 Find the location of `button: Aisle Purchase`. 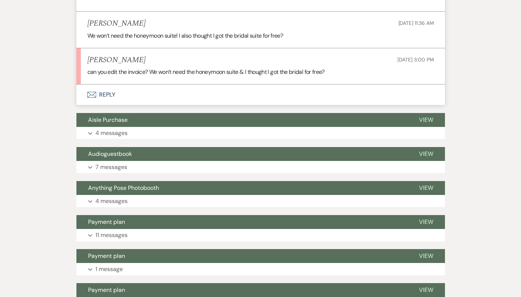

button: Aisle Purchase is located at coordinates (242, 120).